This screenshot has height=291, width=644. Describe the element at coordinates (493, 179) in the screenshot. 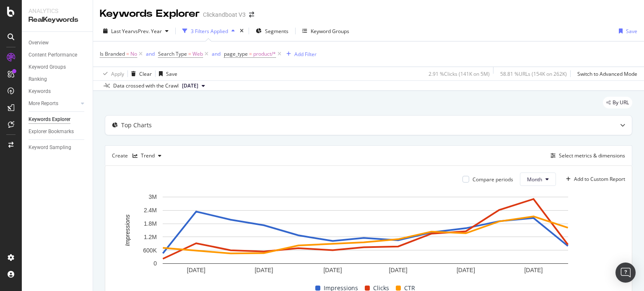

I see `div: Compare periods` at that location.